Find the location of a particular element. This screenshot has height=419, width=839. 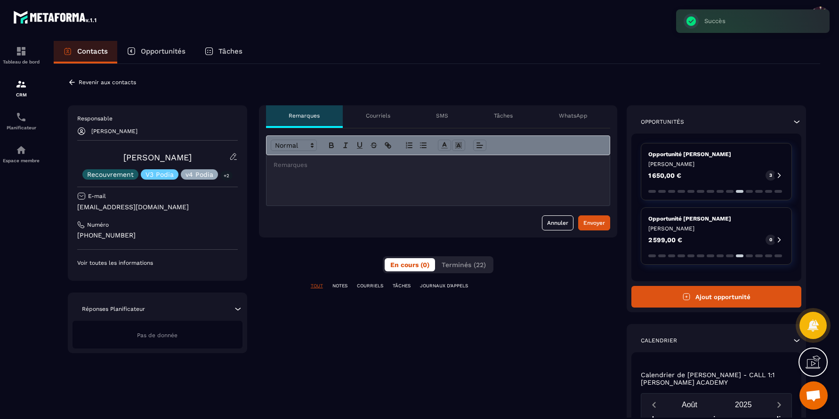

span: Terminés (22) is located at coordinates (464, 265).